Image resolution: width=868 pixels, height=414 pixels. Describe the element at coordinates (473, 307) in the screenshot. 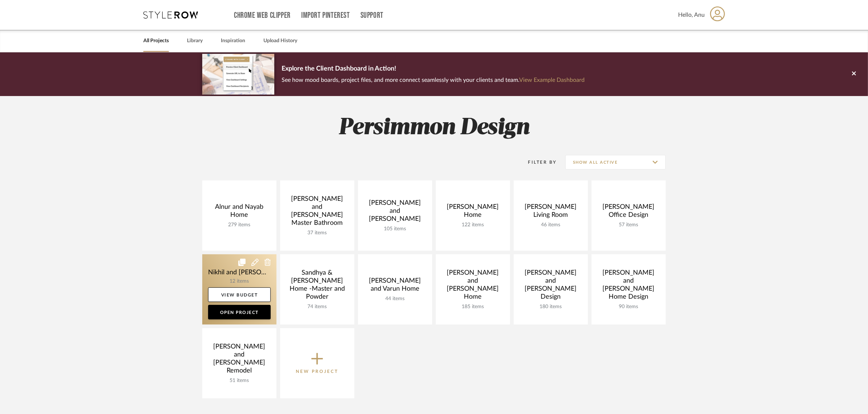

I see `div: 185 items` at that location.